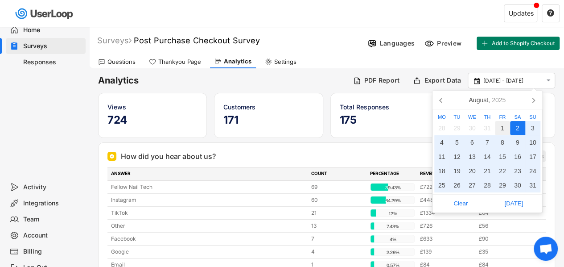 This screenshot has height=267, width=564. I want to click on div: Fr, so click(503, 117).